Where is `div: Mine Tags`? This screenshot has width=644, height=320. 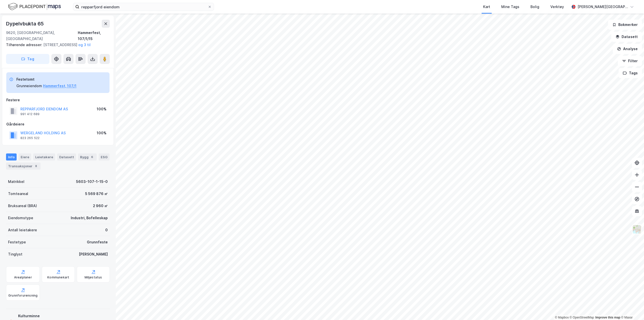
div: Mine Tags is located at coordinates (510, 7).